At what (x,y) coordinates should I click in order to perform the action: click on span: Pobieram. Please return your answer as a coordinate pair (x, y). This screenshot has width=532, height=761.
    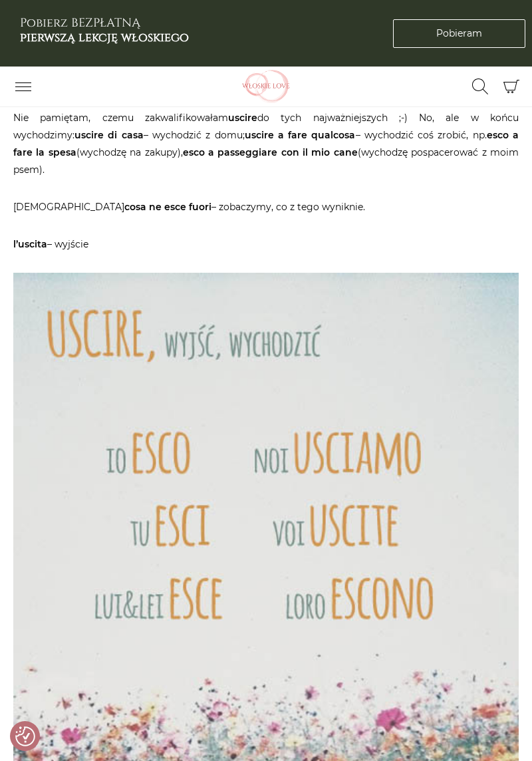
    Looking at the image, I should click on (459, 33).